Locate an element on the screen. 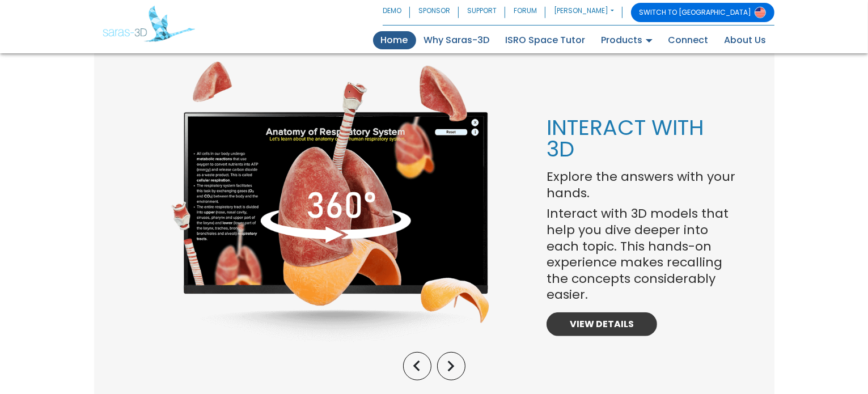  a: Products is located at coordinates (627, 40).